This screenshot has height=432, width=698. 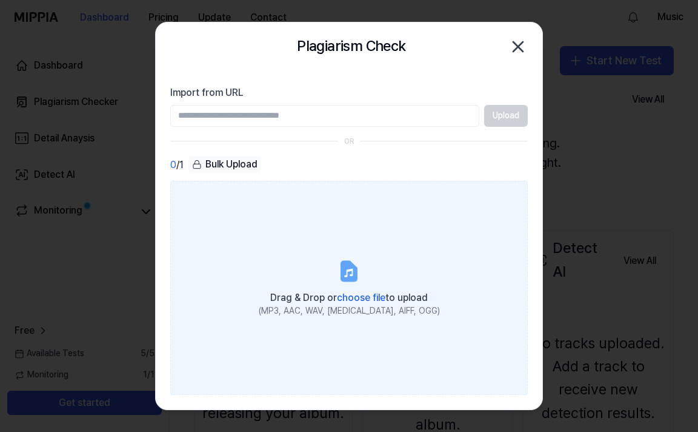 What do you see at coordinates (177, 164) in the screenshot?
I see `div: / 1` at bounding box center [177, 164].